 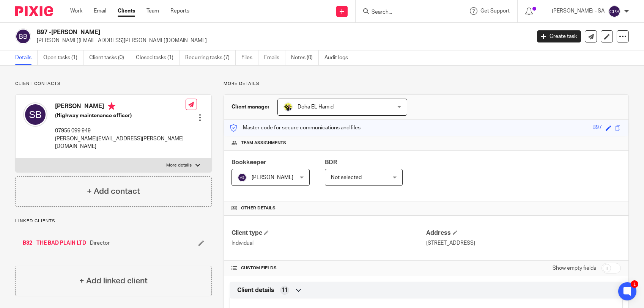 What do you see at coordinates (26, 58) in the screenshot?
I see `a: Details` at bounding box center [26, 58].